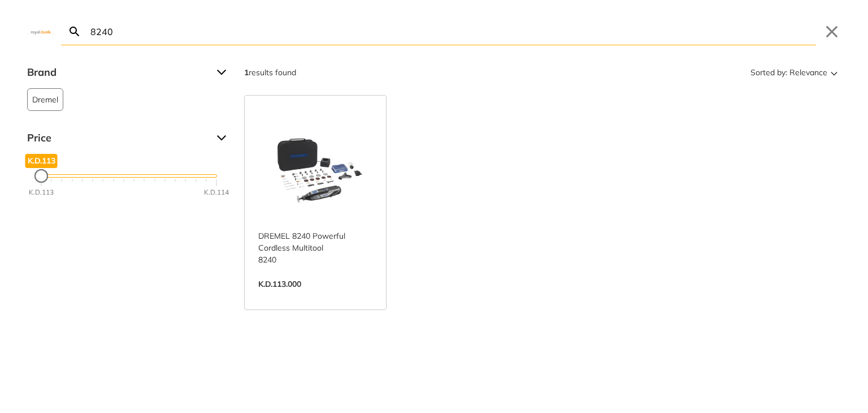 The width and height of the screenshot is (868, 413). Describe the element at coordinates (45, 99) in the screenshot. I see `span: Dremel` at that location.